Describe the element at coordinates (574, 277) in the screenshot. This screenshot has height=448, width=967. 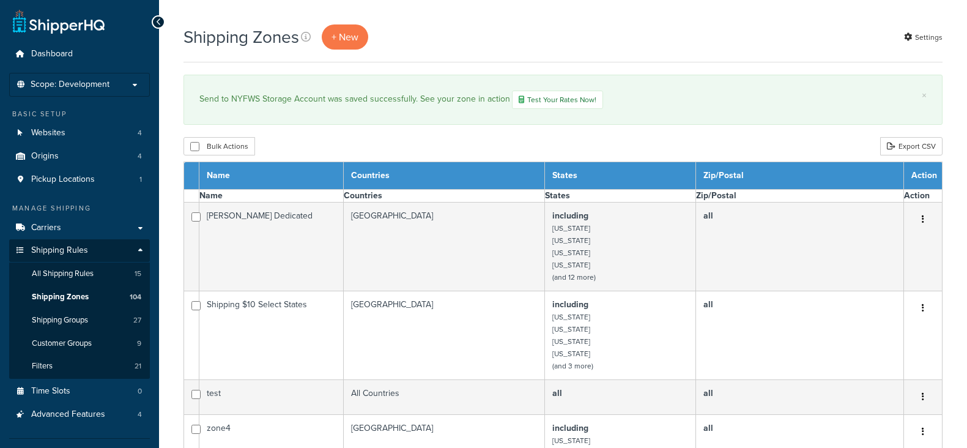
I see `small: (and 12 more)` at that location.